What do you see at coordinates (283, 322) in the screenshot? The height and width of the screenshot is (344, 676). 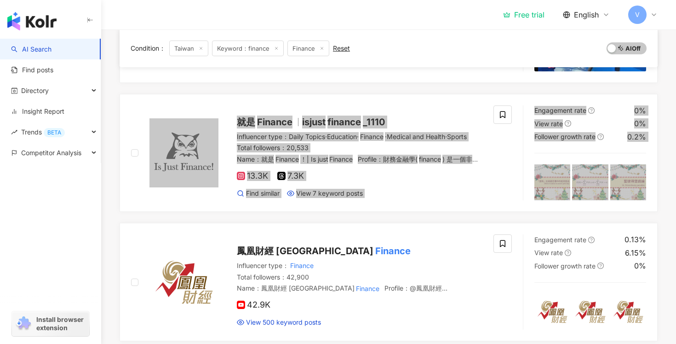 I see `span: View 500 keyword posts` at bounding box center [283, 322].